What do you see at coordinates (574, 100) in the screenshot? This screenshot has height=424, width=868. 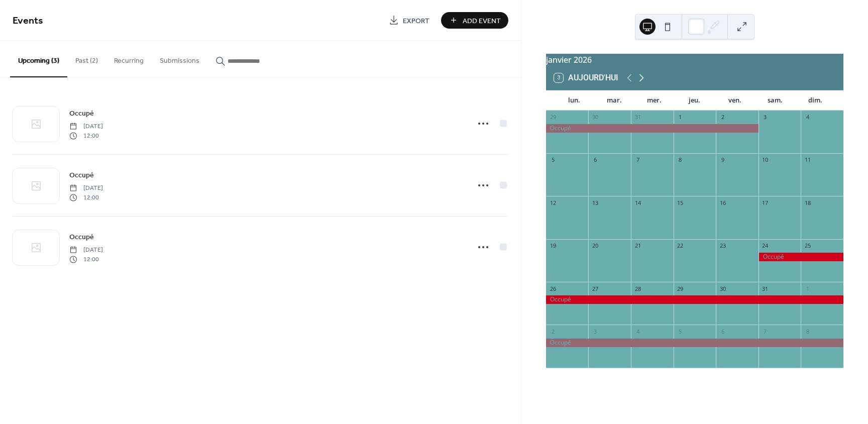 I see `div: lun.` at bounding box center [574, 100].